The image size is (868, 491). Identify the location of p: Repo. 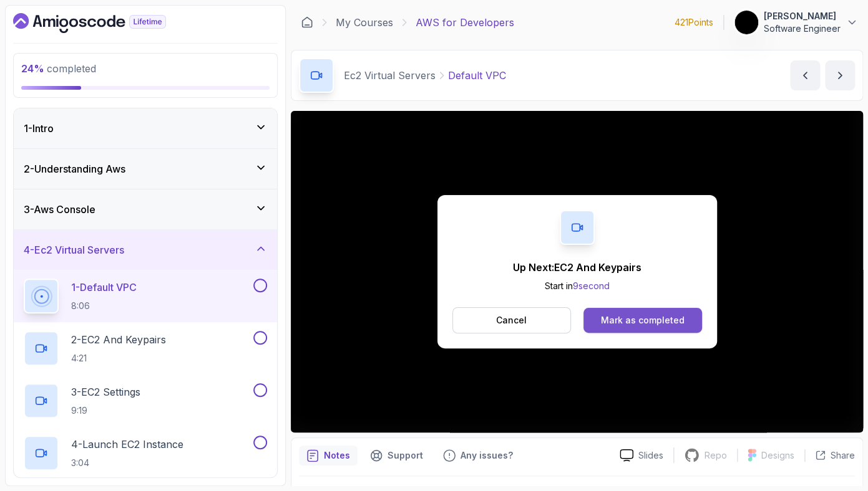
(716, 455).